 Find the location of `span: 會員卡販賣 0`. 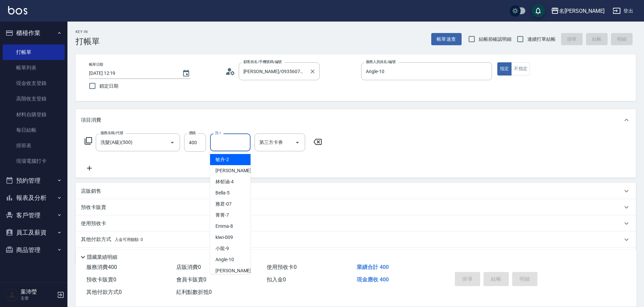

span: 會員卡販賣 0 is located at coordinates (191, 279).